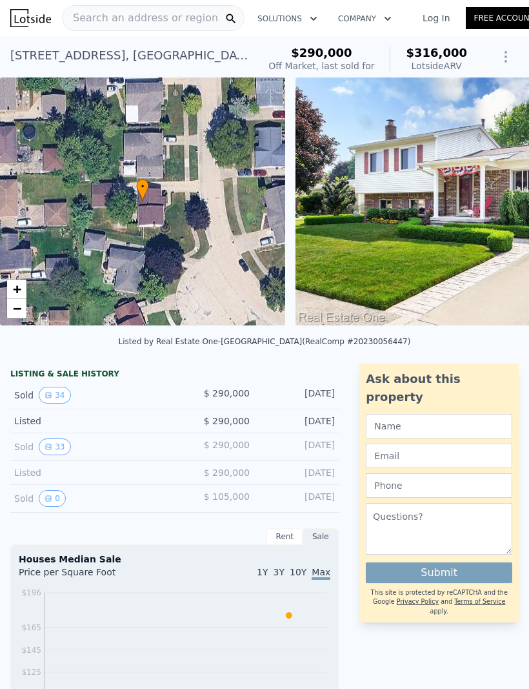 The width and height of the screenshot is (529, 689). Describe the element at coordinates (436, 66) in the screenshot. I see `div: Lotside ARV` at that location.